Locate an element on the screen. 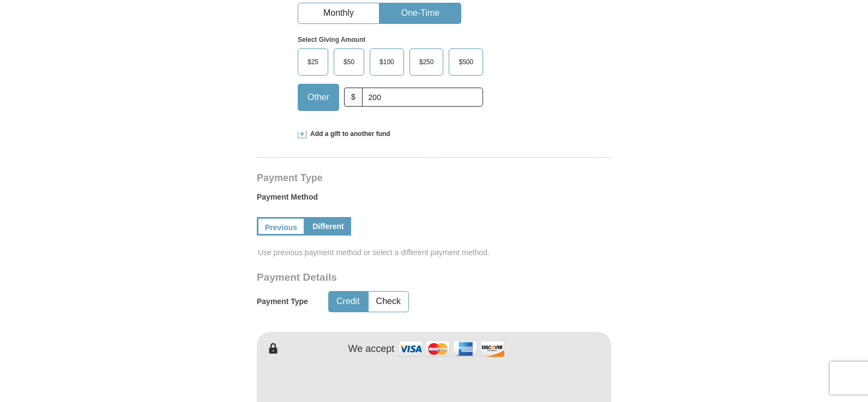  span: Use previous payment method or select a different payment method. is located at coordinates (435, 253).